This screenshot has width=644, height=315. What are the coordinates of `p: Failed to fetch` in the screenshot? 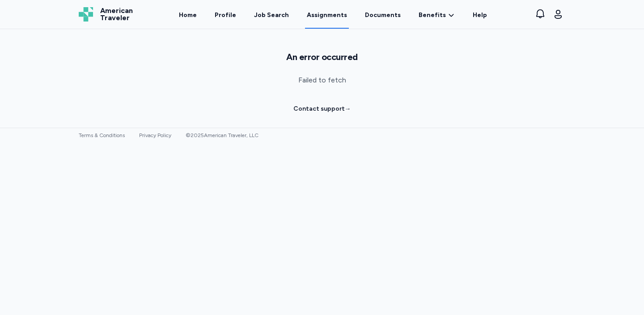 It's located at (322, 80).